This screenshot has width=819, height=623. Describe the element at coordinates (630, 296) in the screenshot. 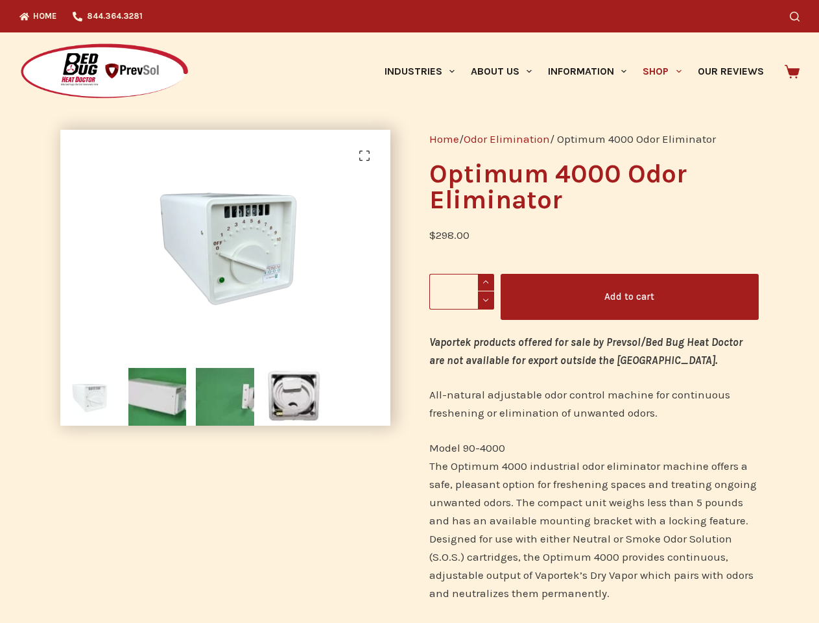

I see `button: Add to cart` at that location.